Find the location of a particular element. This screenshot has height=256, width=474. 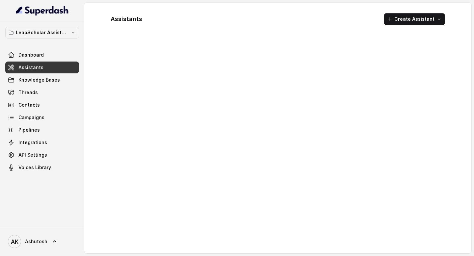

span: Pipelines is located at coordinates (29, 130).